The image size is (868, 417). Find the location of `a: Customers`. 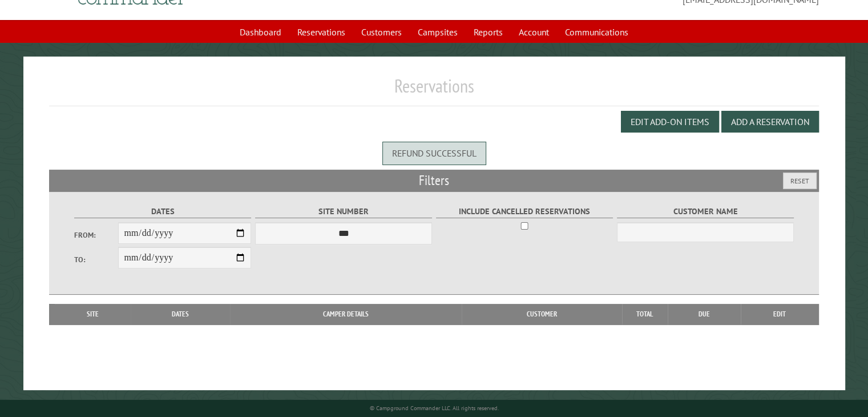

a: Customers is located at coordinates (381, 32).